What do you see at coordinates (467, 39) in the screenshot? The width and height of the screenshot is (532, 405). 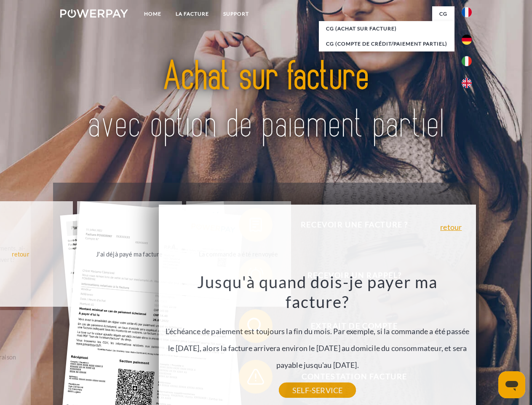 I see `img: de` at bounding box center [467, 39].